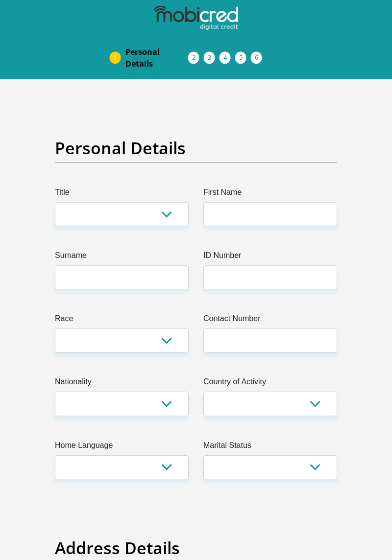 The width and height of the screenshot is (392, 560). I want to click on label: Surname, so click(121, 258).